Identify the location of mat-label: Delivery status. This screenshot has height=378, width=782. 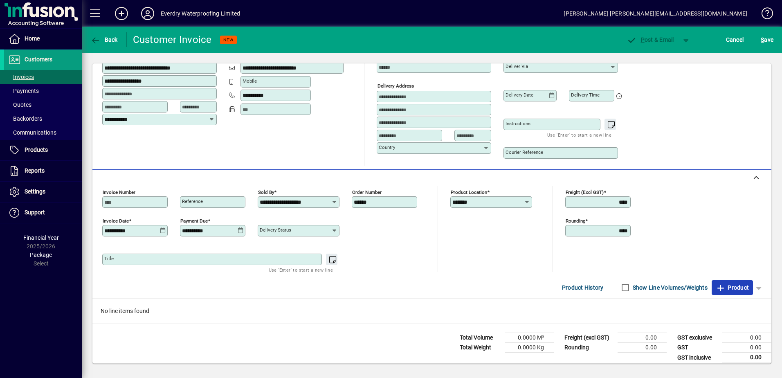
(275, 230).